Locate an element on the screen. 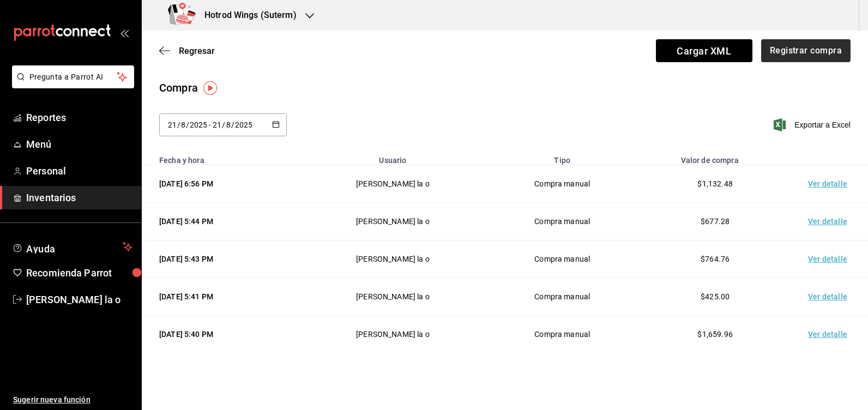  span: Reportes is located at coordinates (79, 117).